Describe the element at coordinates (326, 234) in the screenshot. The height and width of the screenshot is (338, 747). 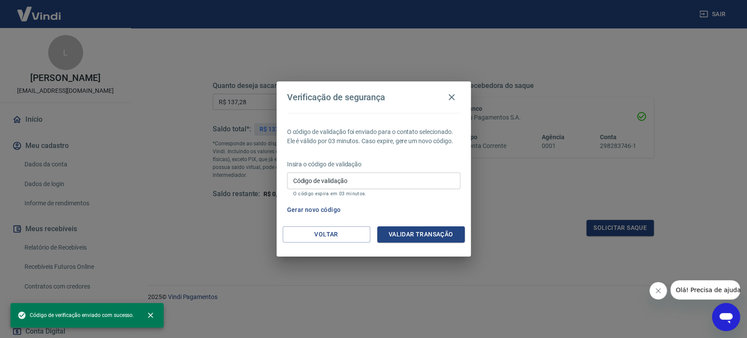
I see `button: Voltar` at that location.